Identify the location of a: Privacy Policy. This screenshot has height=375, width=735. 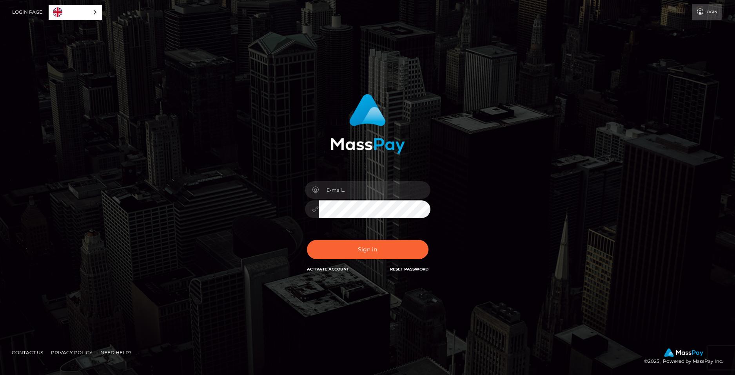
(72, 353).